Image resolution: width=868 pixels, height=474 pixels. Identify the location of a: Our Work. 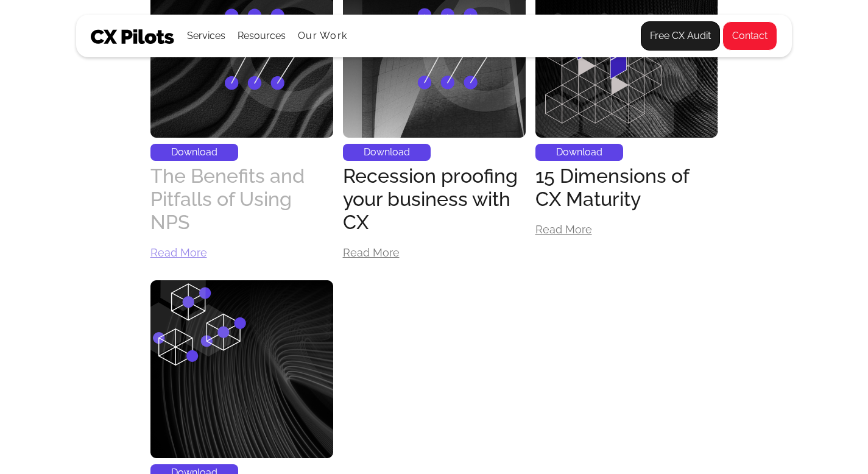
(322, 36).